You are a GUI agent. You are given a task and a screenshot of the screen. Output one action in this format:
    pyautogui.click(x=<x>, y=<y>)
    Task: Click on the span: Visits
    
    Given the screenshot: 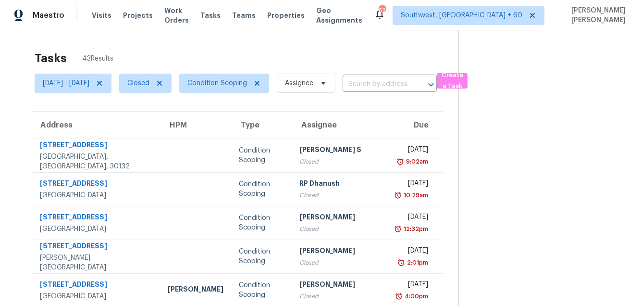 What is the action you would take?
    pyautogui.click(x=101, y=15)
    